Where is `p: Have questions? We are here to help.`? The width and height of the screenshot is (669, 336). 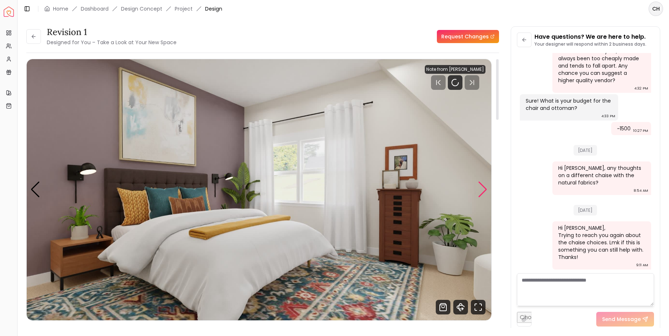
p: Have questions? We are here to help. is located at coordinates (590, 37).